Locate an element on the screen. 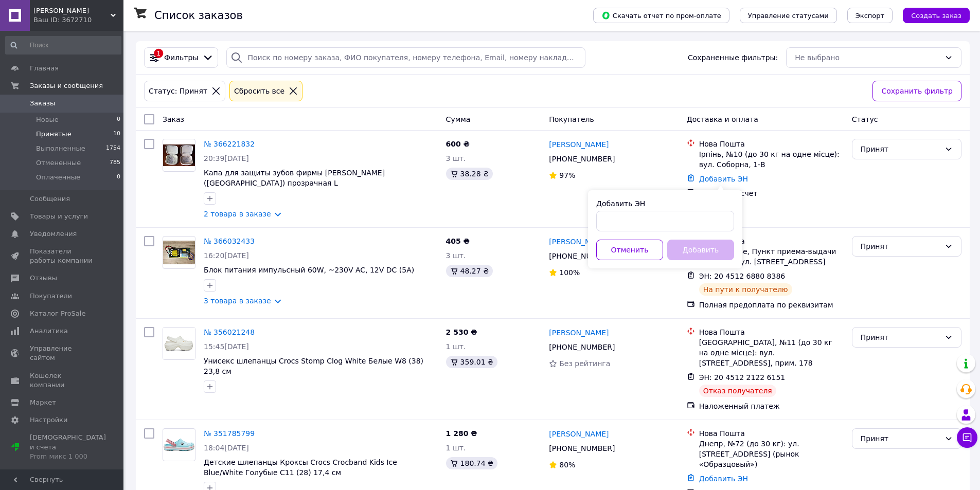 This screenshot has width=980, height=490. button: Скачать отчет по пром-оплате is located at coordinates (661, 16).